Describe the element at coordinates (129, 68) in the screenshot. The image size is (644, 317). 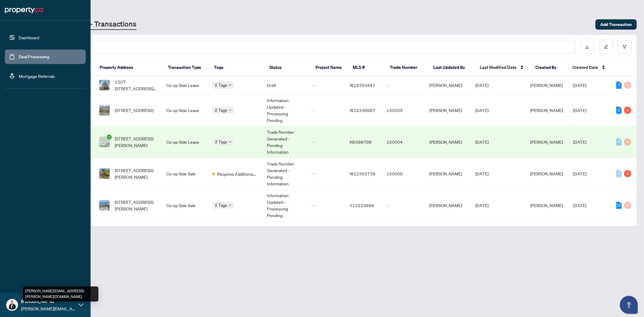
I see `th: Property Address` at that location.